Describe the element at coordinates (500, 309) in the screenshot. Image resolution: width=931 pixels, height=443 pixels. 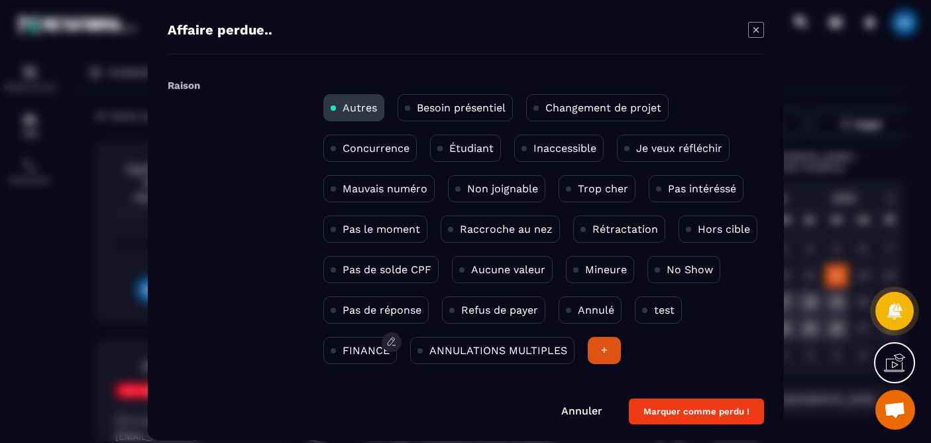
I see `p: Refus de payer` at that location.